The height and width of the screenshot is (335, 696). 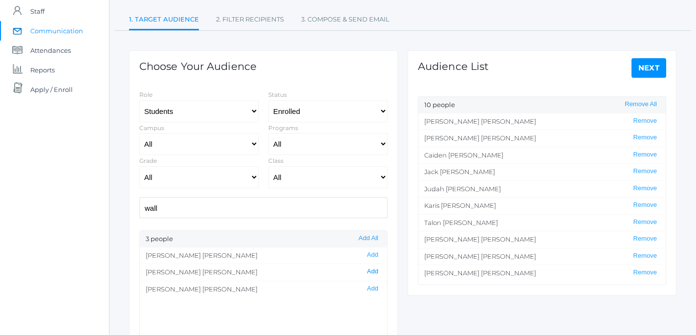 What do you see at coordinates (453, 66) in the screenshot?
I see `h1: Audience List` at bounding box center [453, 66].